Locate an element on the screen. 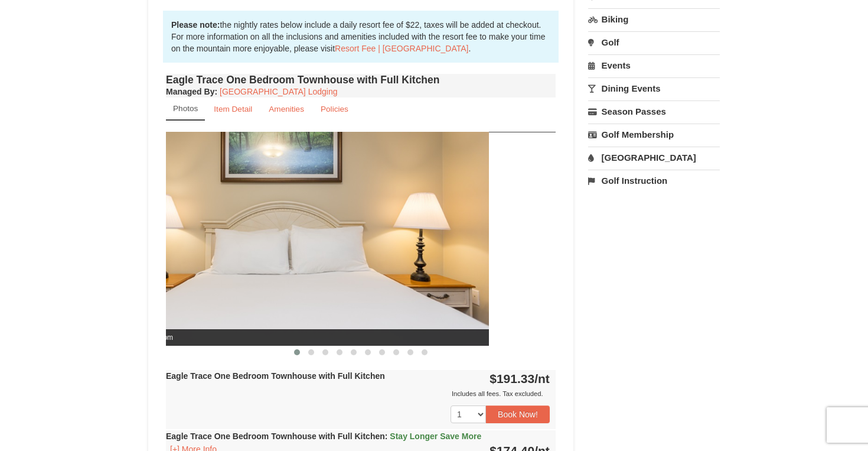 This screenshot has width=868, height=451. a: Amenities is located at coordinates (286, 109).